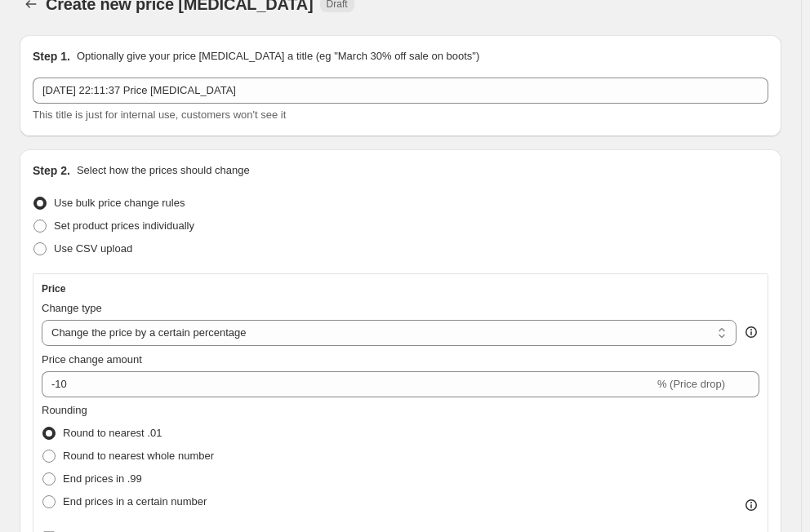 This screenshot has width=810, height=532. I want to click on h3: Price, so click(53, 289).